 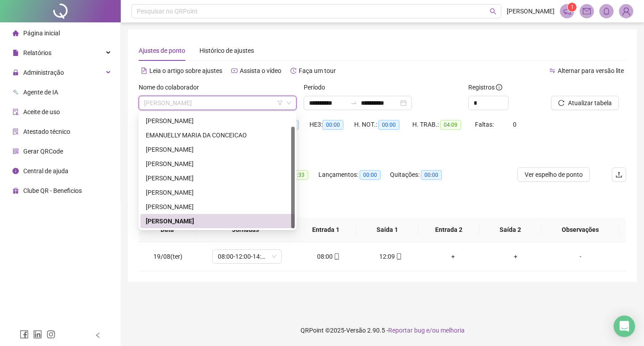 I want to click on span: Alternar para versão lite, so click(x=591, y=71).